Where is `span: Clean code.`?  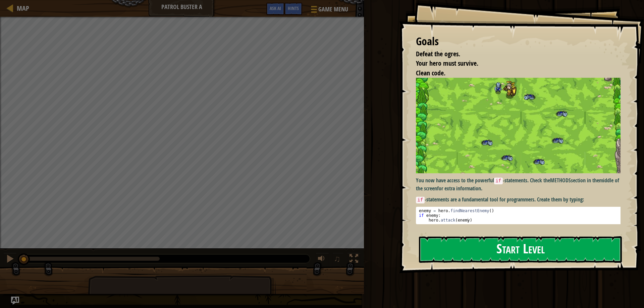
span: Clean code. is located at coordinates (431, 73).